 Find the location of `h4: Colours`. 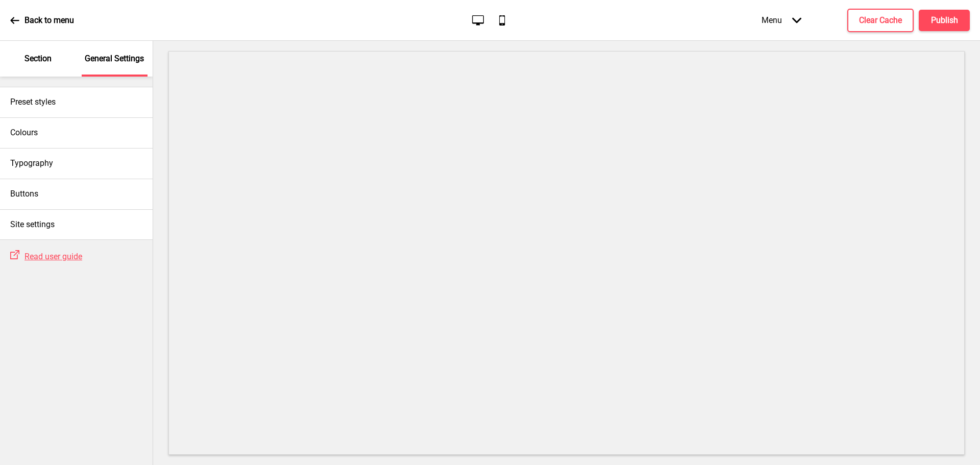

h4: Colours is located at coordinates (24, 133).